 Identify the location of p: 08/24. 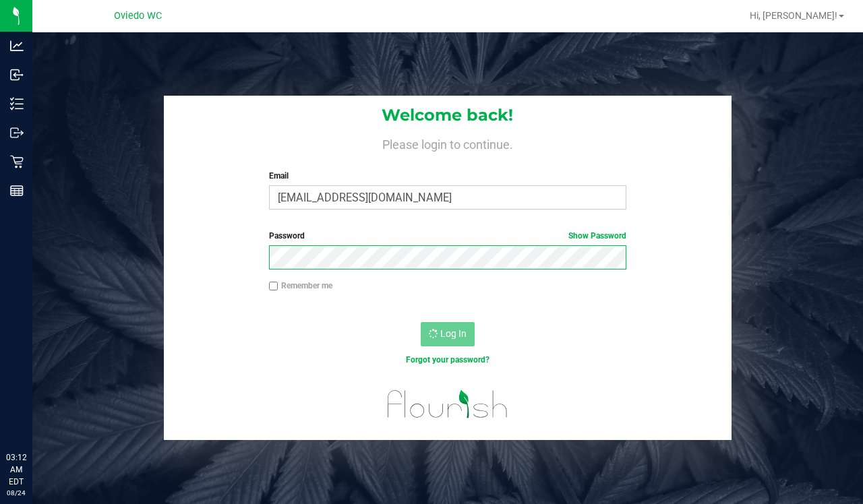
(16, 493).